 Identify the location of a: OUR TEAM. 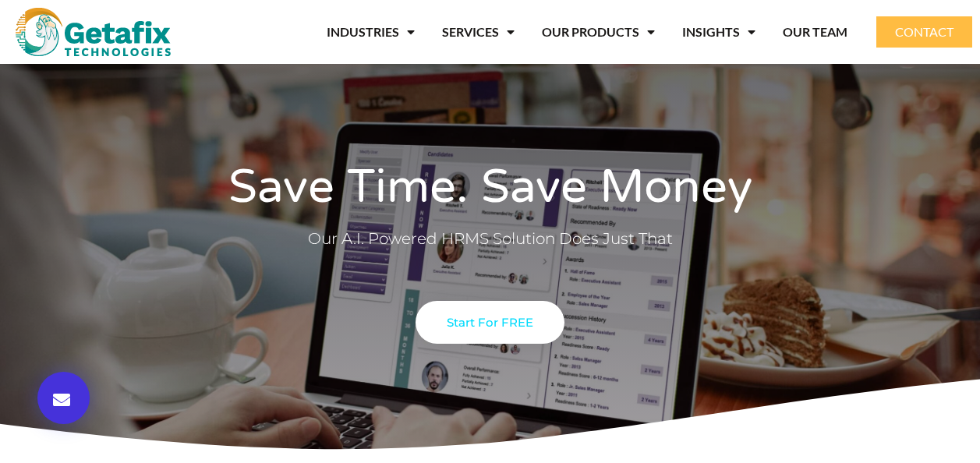
(815, 32).